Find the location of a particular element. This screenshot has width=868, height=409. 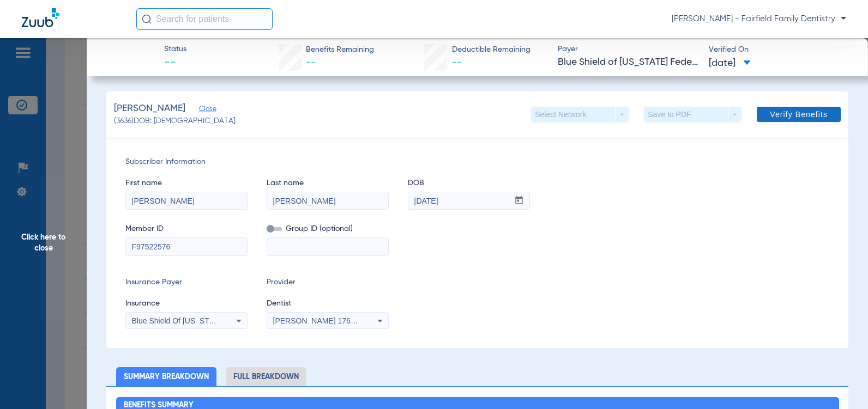

span: Group ID (optional) is located at coordinates (328, 229).